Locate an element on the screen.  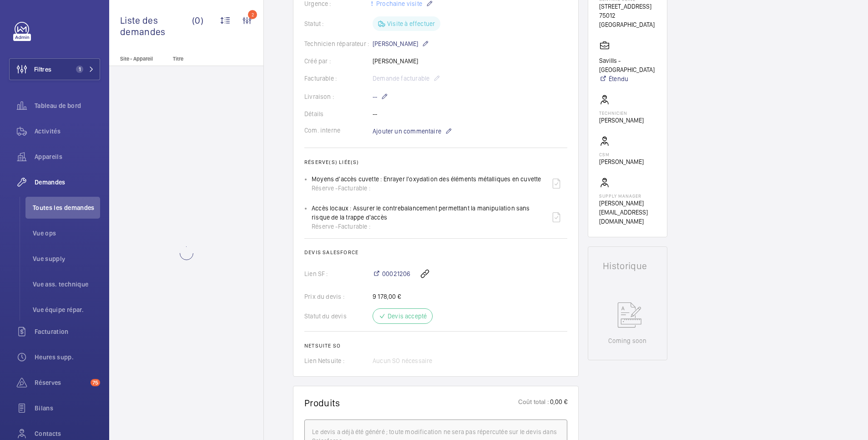
span: Appareils is located at coordinates (68, 157).